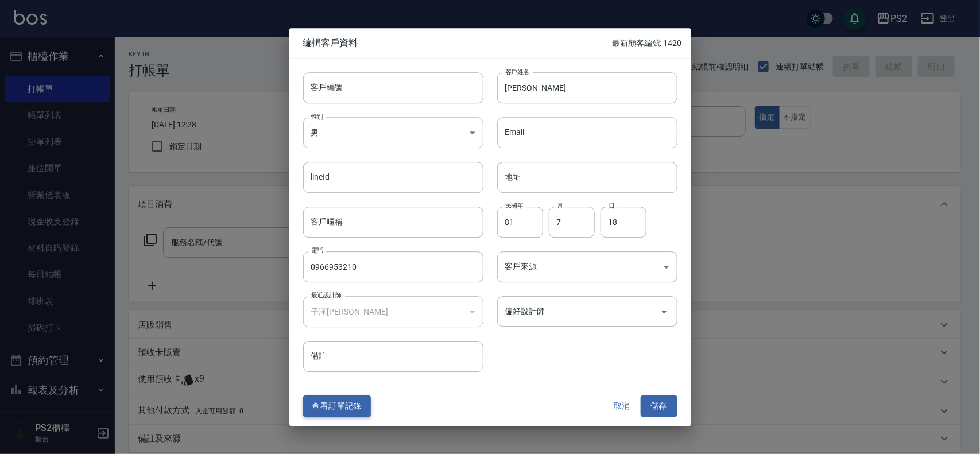 The width and height of the screenshot is (980, 454). What do you see at coordinates (622, 406) in the screenshot?
I see `button: 取消` at bounding box center [622, 406].